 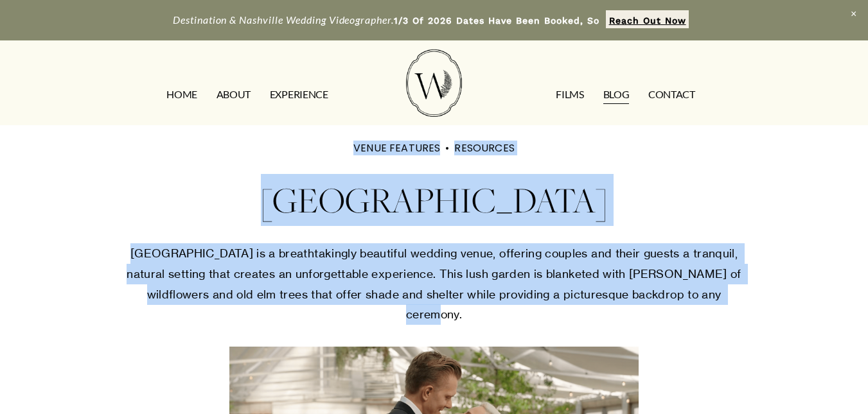 What do you see at coordinates (484, 148) in the screenshot?
I see `a: RESOURCES` at bounding box center [484, 148].